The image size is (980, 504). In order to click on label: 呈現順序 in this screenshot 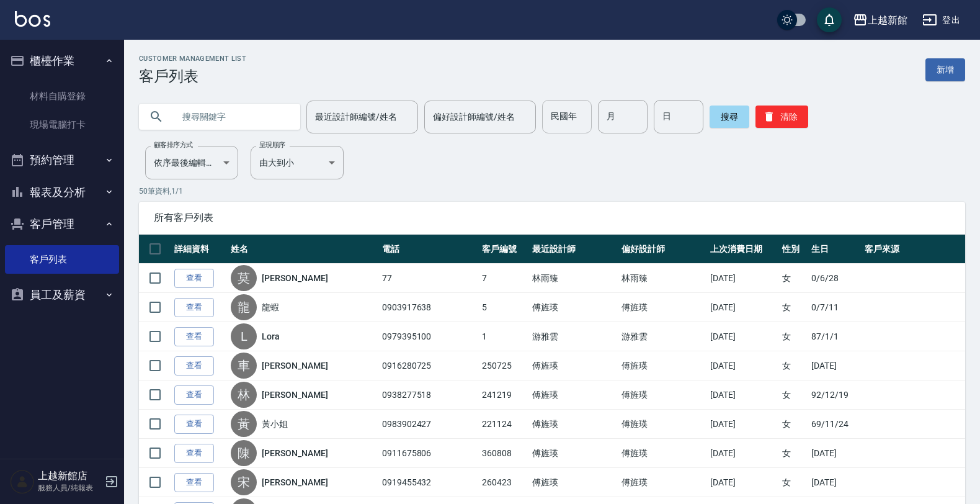, I will do `click(272, 144)`.